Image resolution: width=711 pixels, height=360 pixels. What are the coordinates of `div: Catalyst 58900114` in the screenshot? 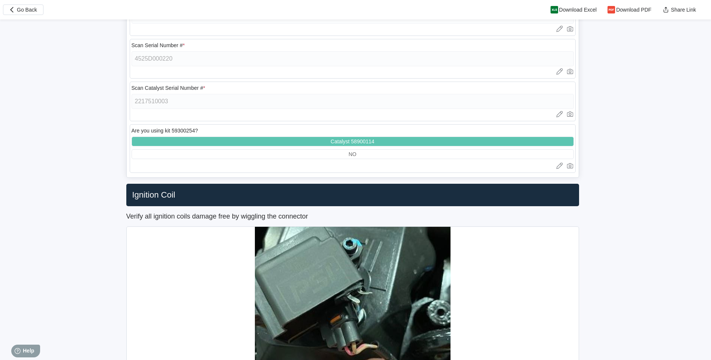 It's located at (352, 142).